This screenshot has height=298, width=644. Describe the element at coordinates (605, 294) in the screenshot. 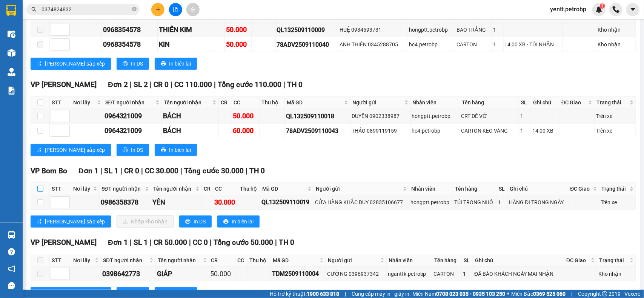

I see `span: copyright` at that location.